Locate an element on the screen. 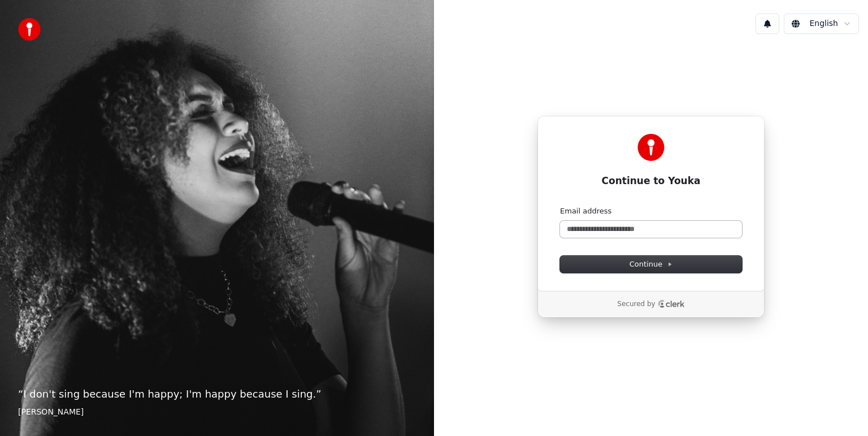 This screenshot has height=436, width=868. img: Youka is located at coordinates (651, 147).